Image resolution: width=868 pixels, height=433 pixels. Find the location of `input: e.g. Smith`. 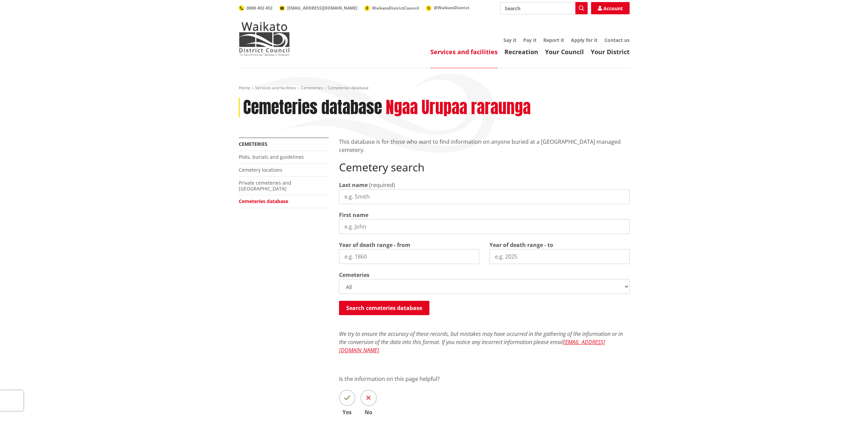

input: e.g. Smith is located at coordinates (484, 196).